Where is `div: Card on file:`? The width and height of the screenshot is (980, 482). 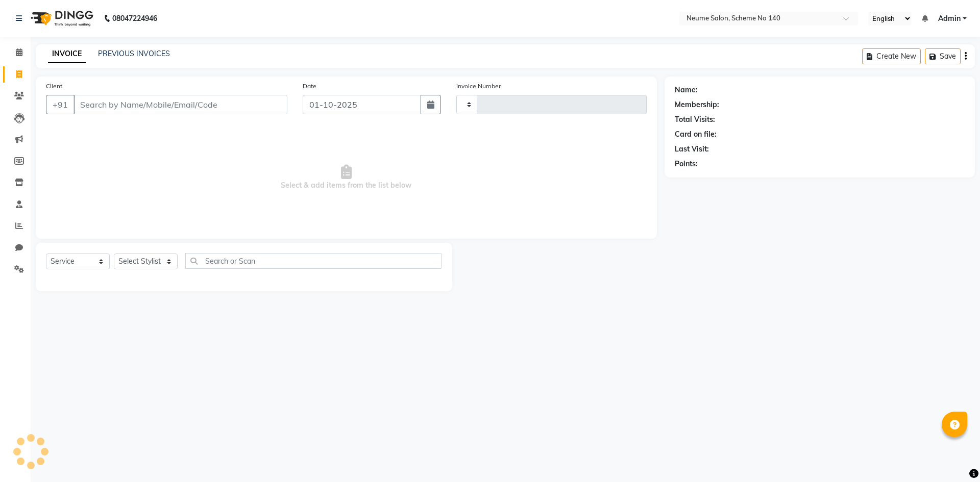 div: Card on file: is located at coordinates (696, 134).